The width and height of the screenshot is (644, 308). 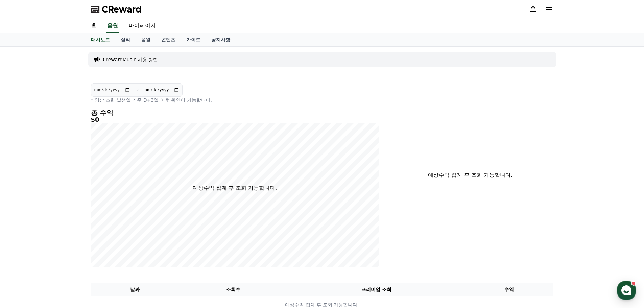 What do you see at coordinates (66, 223) in the screenshot?
I see `a: 대화` at bounding box center [66, 223].